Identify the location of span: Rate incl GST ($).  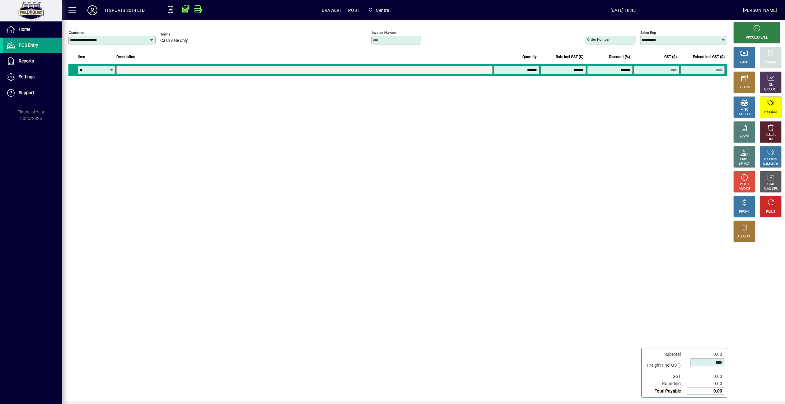
(570, 57).